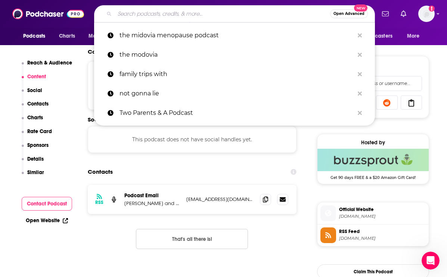 The image size is (447, 277). Describe the element at coordinates (50, 63) in the screenshot. I see `p: Reach & Audience` at that location.